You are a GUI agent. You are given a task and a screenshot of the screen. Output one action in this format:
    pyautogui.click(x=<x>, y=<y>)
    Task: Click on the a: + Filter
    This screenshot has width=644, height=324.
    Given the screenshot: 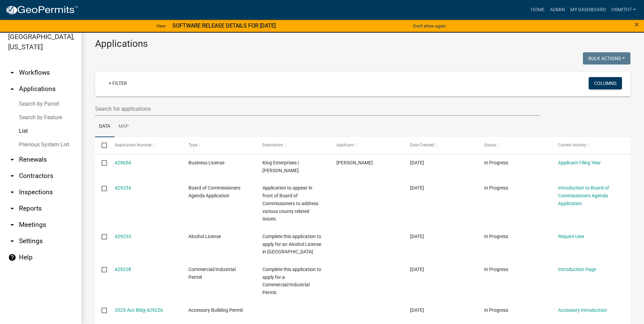 What is the action you would take?
    pyautogui.click(x=118, y=83)
    